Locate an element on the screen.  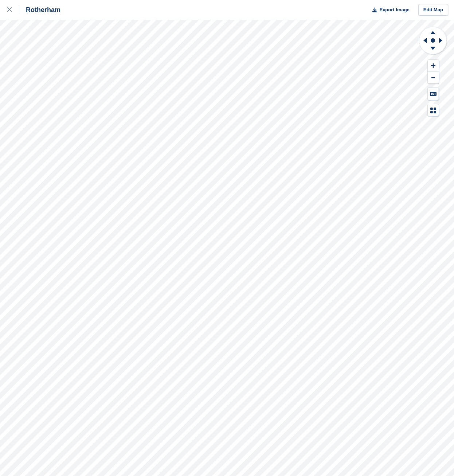
a: Edit Map is located at coordinates (433, 10).